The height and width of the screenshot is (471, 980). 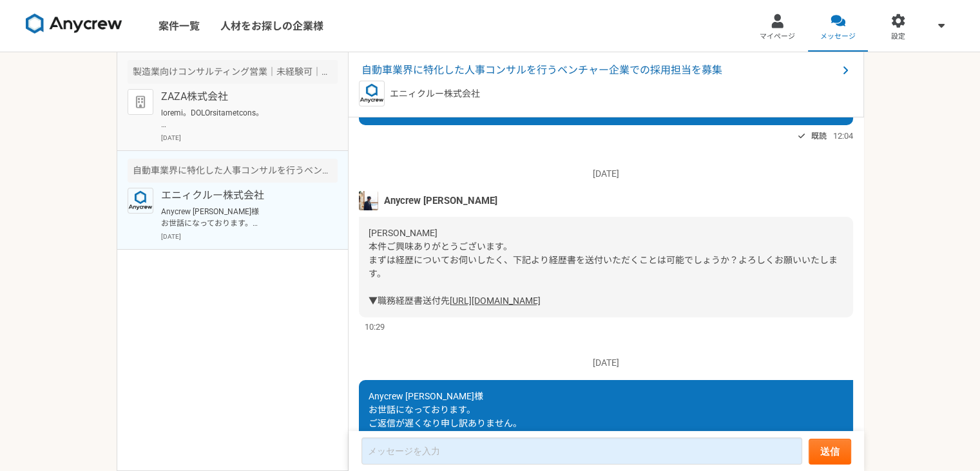 What do you see at coordinates (240, 97) in the screenshot?
I see `p: ZAZA株式会社` at bounding box center [240, 97].